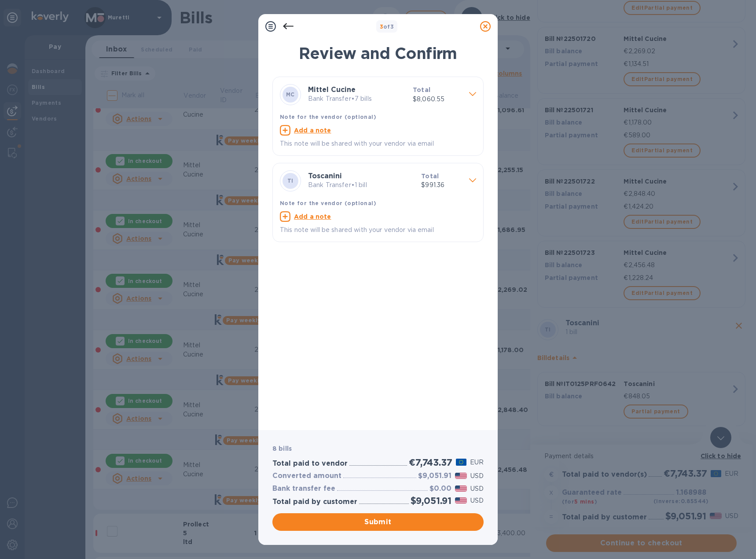  Describe the element at coordinates (315, 501) in the screenshot. I see `h3: Total paid by customer` at that location.